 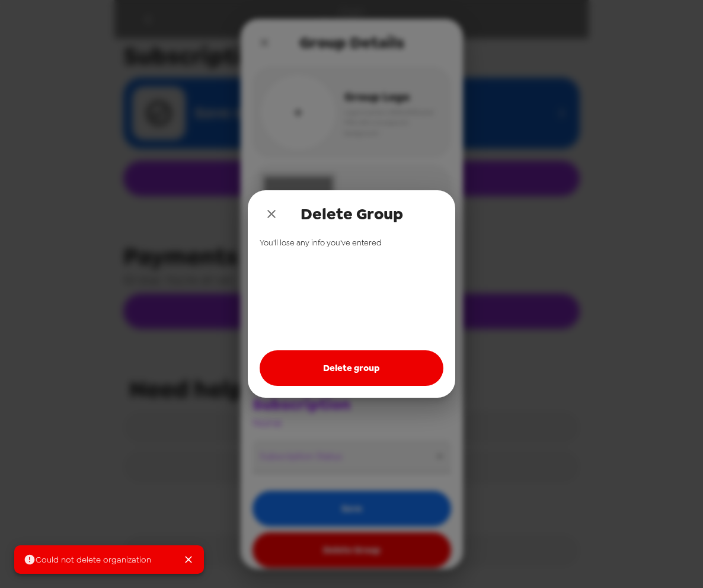 I want to click on button: Close, so click(x=189, y=560).